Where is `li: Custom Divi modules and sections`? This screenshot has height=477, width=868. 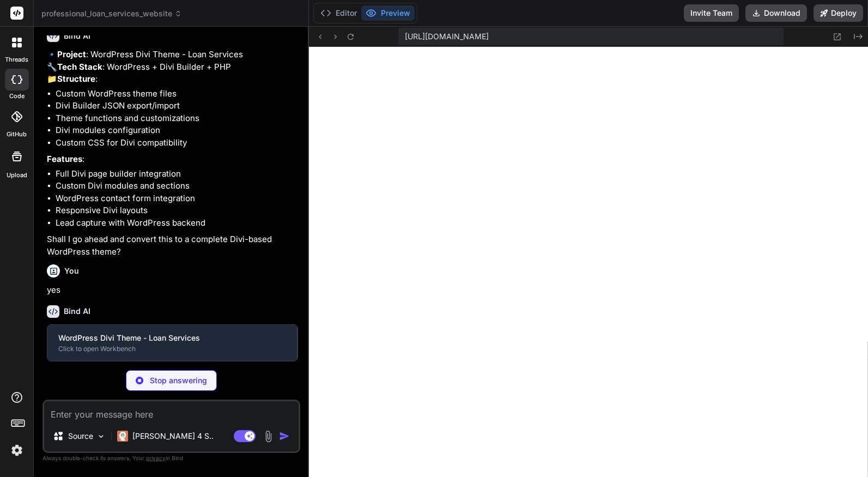
li: Custom Divi modules and sections is located at coordinates (177, 186).